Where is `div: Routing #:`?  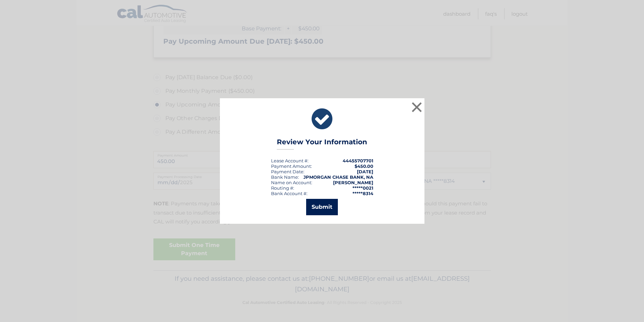
div: Routing #: is located at coordinates (282, 188).